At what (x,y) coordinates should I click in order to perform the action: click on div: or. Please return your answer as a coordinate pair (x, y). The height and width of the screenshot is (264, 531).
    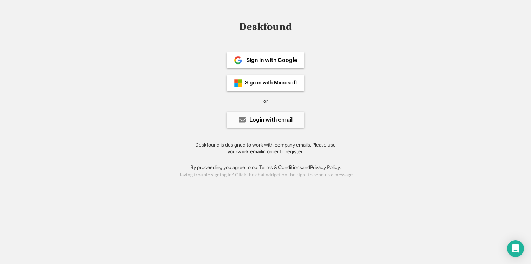
    Looking at the image, I should click on (266, 102).